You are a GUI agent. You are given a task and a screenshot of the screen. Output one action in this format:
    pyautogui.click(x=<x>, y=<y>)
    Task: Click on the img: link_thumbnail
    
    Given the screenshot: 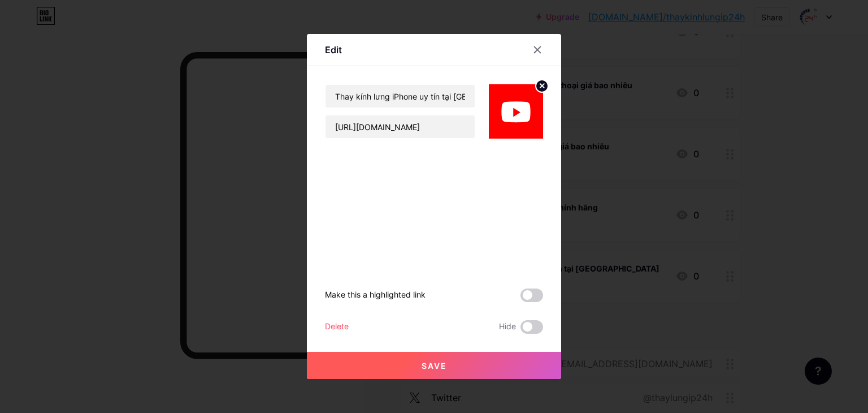 What is the action you would take?
    pyautogui.click(x=516, y=112)
    